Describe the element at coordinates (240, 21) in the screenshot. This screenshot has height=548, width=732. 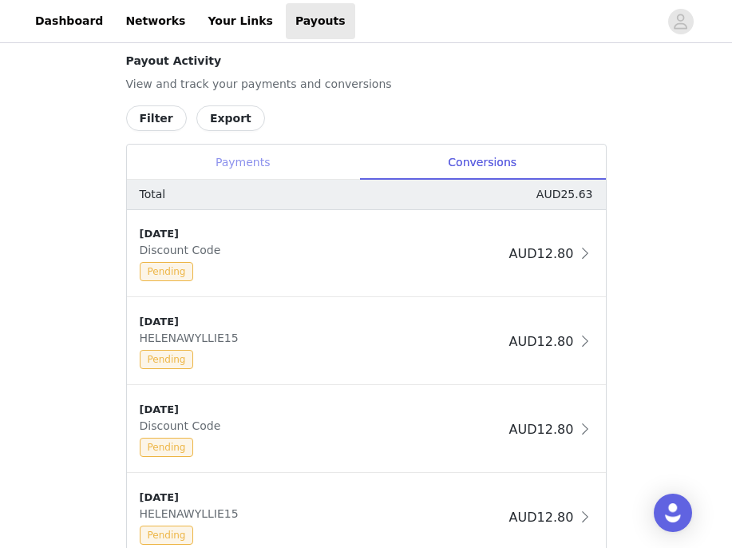
I see `a: Your Links` at that location.